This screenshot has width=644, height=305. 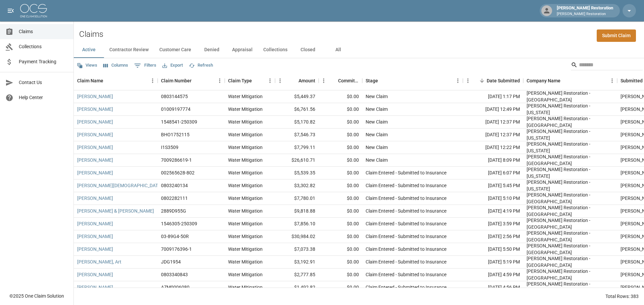 I want to click on div: BHO1752115, so click(x=175, y=135).